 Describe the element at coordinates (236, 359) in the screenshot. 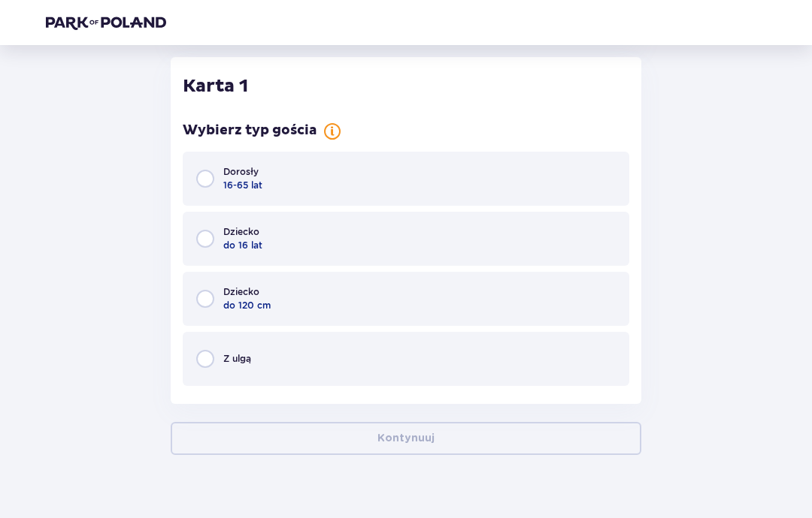

I see `span: Z ulgą` at that location.